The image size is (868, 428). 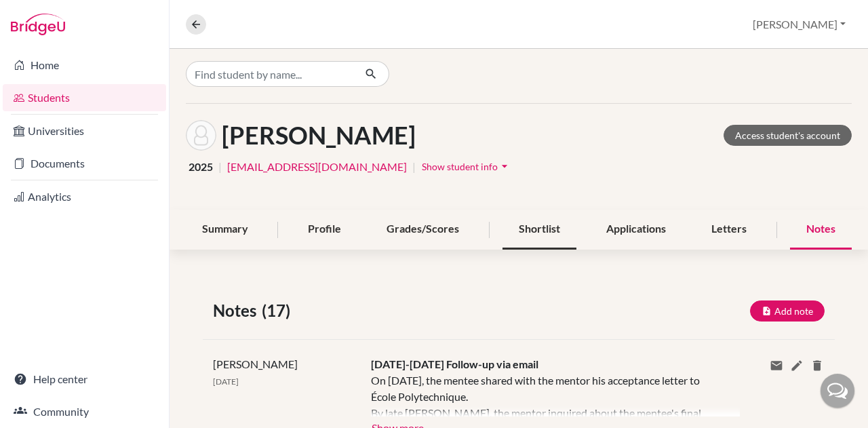 What do you see at coordinates (787, 311) in the screenshot?
I see `button: Add note` at bounding box center [787, 311].